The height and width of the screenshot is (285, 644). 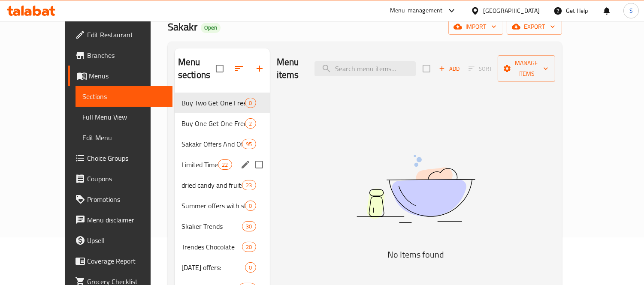 What do you see at coordinates (527, 69) in the screenshot?
I see `span: Manage items` at bounding box center [527, 69].